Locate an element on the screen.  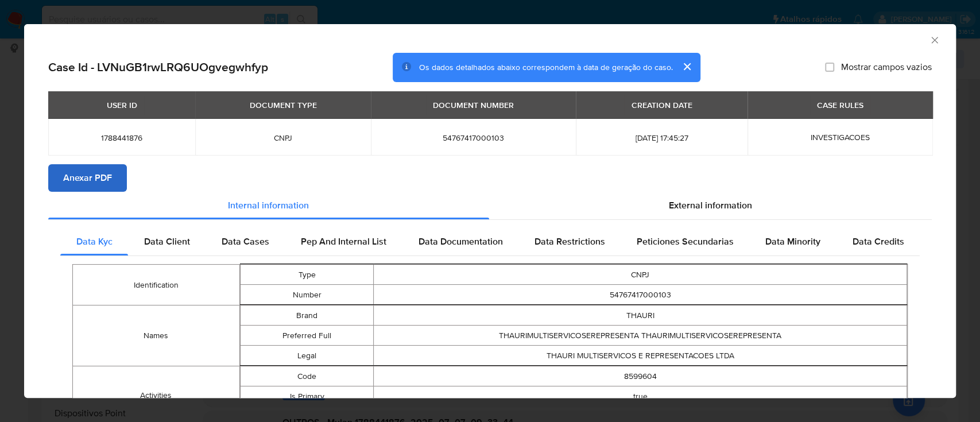
span: Data Client is located at coordinates (167, 241).